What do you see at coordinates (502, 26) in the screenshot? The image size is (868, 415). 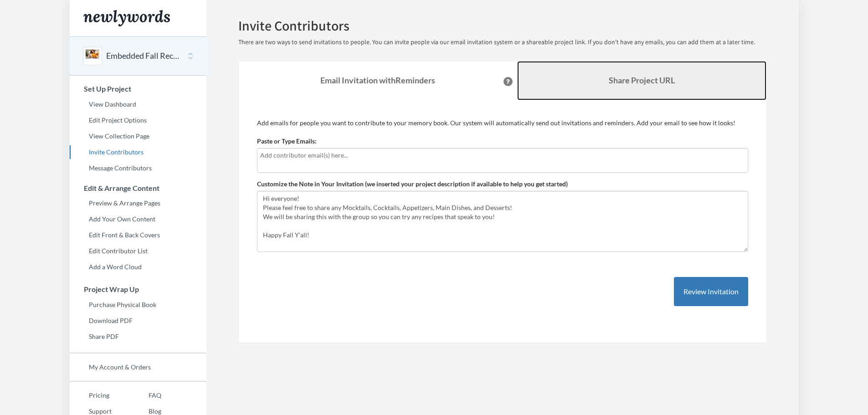 I see `h2: Invite Contributors` at bounding box center [502, 26].